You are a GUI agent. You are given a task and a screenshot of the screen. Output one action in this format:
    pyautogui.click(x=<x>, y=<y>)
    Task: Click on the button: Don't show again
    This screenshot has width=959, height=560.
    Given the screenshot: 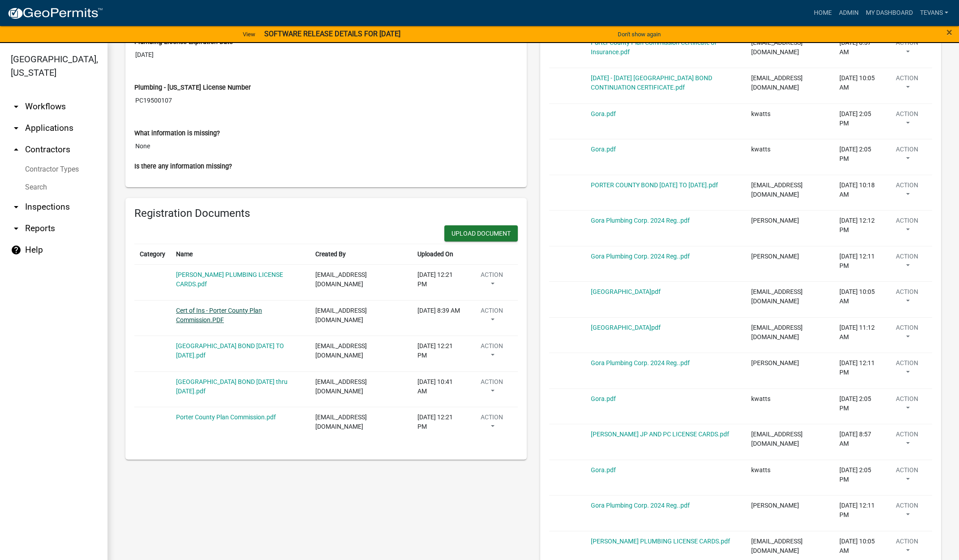 What is the action you would take?
    pyautogui.click(x=639, y=34)
    